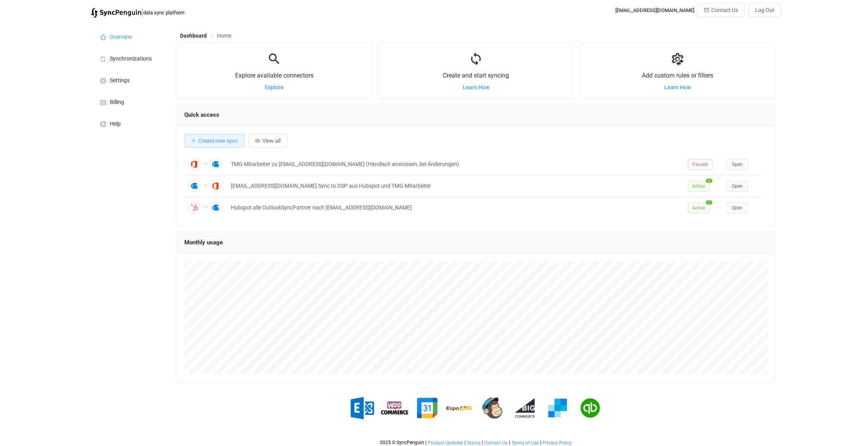 The image size is (868, 446). What do you see at coordinates (224, 35) in the screenshot?
I see `span: Home` at bounding box center [224, 35].